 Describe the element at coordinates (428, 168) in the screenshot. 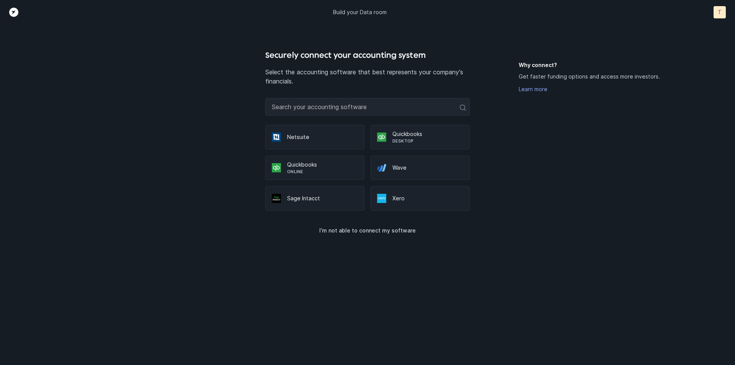

I see `p: Wave` at that location.